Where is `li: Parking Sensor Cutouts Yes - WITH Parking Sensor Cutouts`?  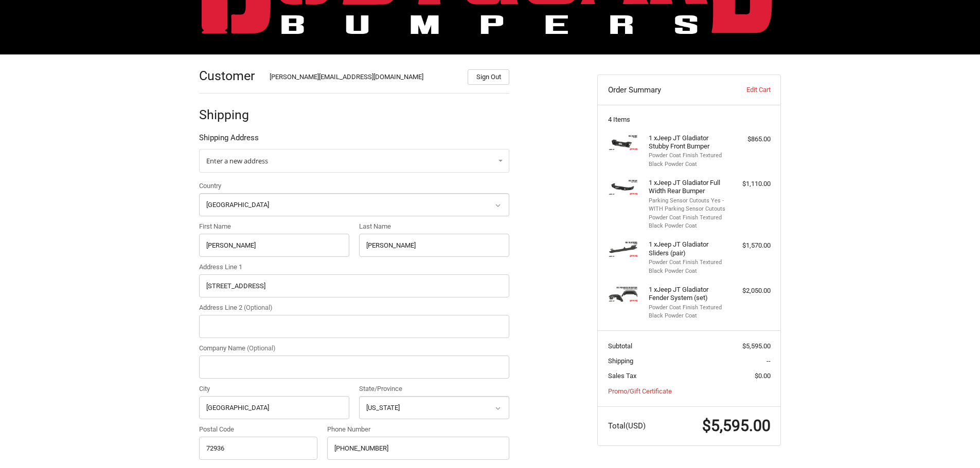
li: Parking Sensor Cutouts Yes - WITH Parking Sensor Cutouts is located at coordinates (688, 205).